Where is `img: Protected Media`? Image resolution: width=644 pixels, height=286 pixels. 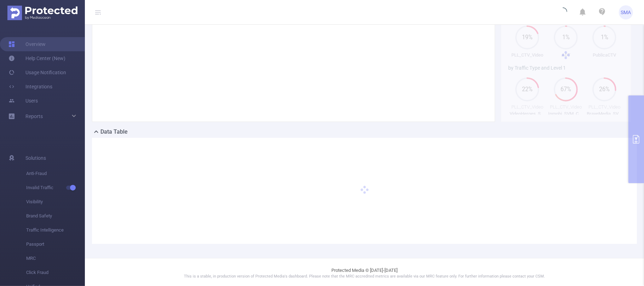 img: Protected Media is located at coordinates (43, 13).